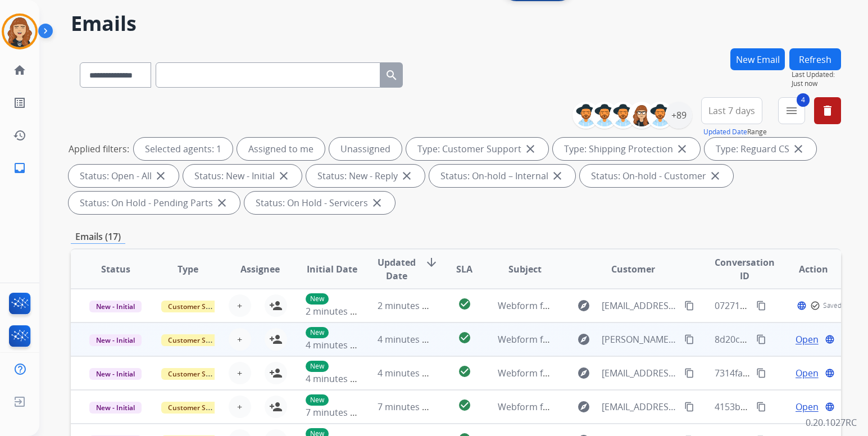  Describe the element at coordinates (407, 306) in the screenshot. I see `span: 2 minutes ago` at that location.